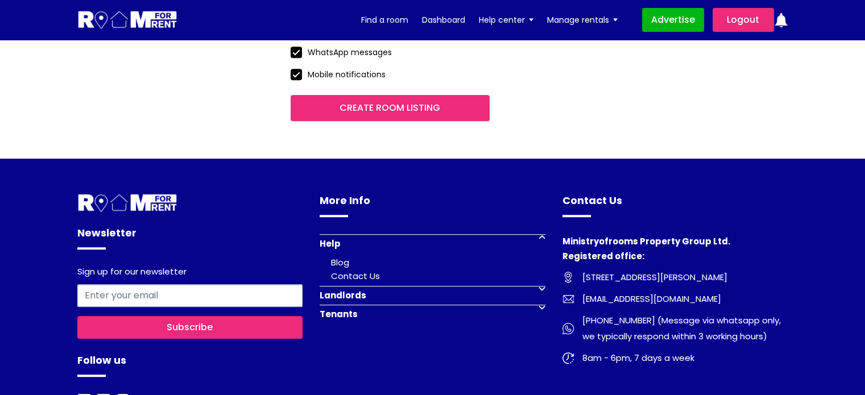 This screenshot has height=395, width=865. What do you see at coordinates (127, 20) in the screenshot?
I see `img: Logo for Room for Rent, featuring a welcoming design with a house icon and modern typography` at bounding box center [127, 20].